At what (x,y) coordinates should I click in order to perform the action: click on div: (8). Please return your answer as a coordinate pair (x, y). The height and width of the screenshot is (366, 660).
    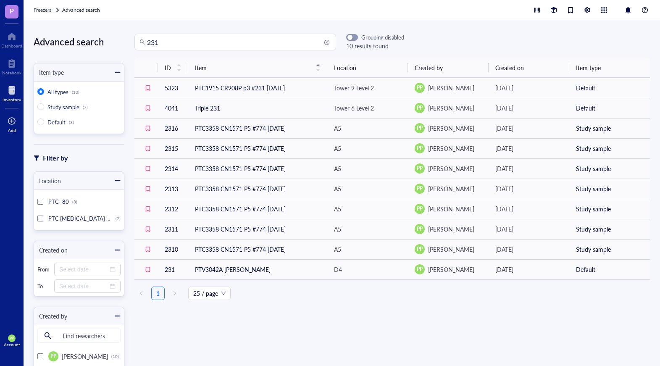
    Looking at the image, I should click on (75, 202).